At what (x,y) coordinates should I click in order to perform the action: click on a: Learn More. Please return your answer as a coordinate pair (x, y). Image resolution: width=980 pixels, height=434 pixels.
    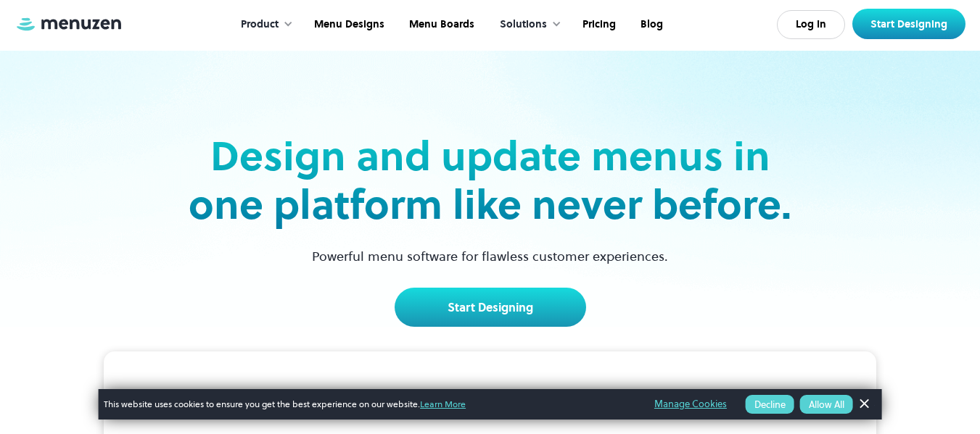
    Looking at the image, I should click on (443, 404).